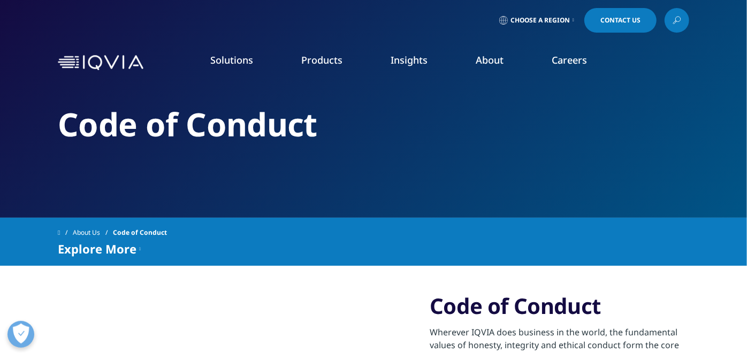 The height and width of the screenshot is (353, 747). What do you see at coordinates (559, 306) in the screenshot?
I see `h3: Code of Conduct` at bounding box center [559, 306].